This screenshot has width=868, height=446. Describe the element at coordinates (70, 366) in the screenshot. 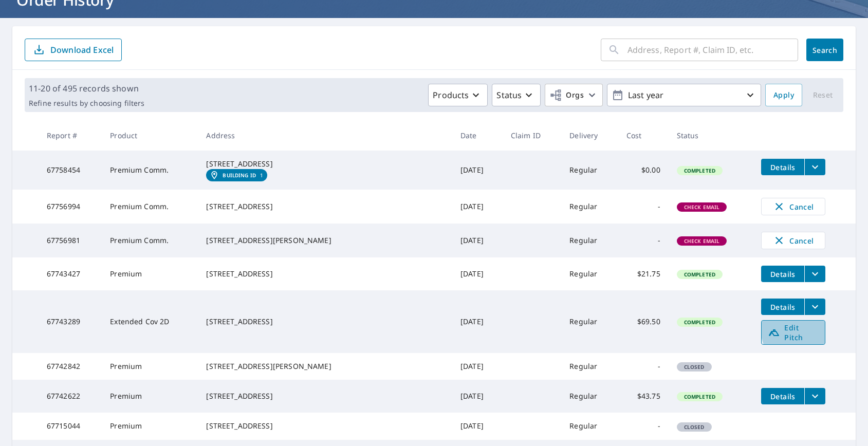

I see `td: 67742842` at that location.